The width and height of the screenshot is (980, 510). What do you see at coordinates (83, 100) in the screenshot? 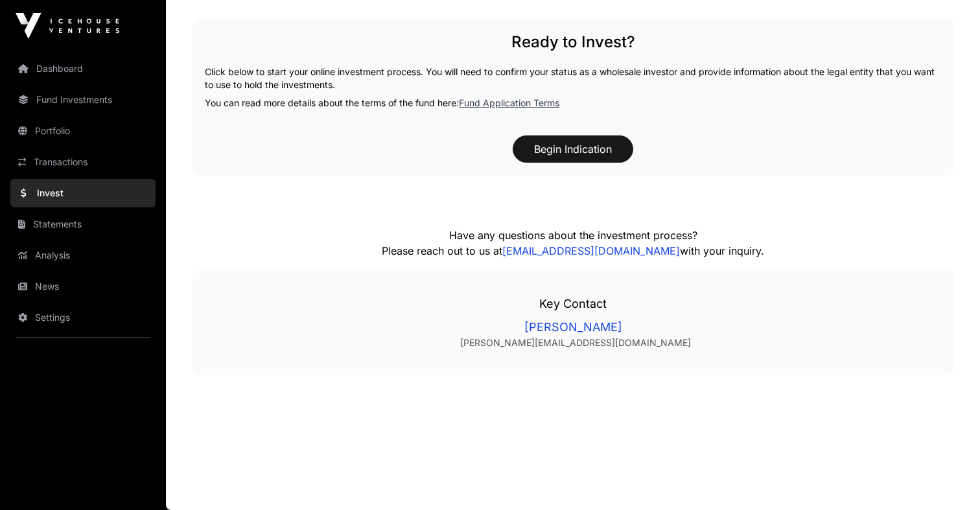
I see `a: Fund Investments` at bounding box center [83, 100].